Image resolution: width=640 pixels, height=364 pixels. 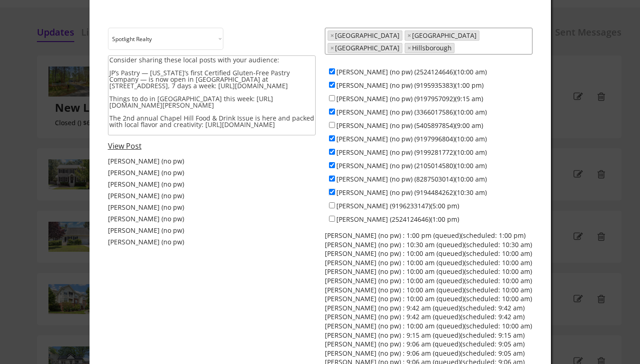 I want to click on a: View Post, so click(x=125, y=146).